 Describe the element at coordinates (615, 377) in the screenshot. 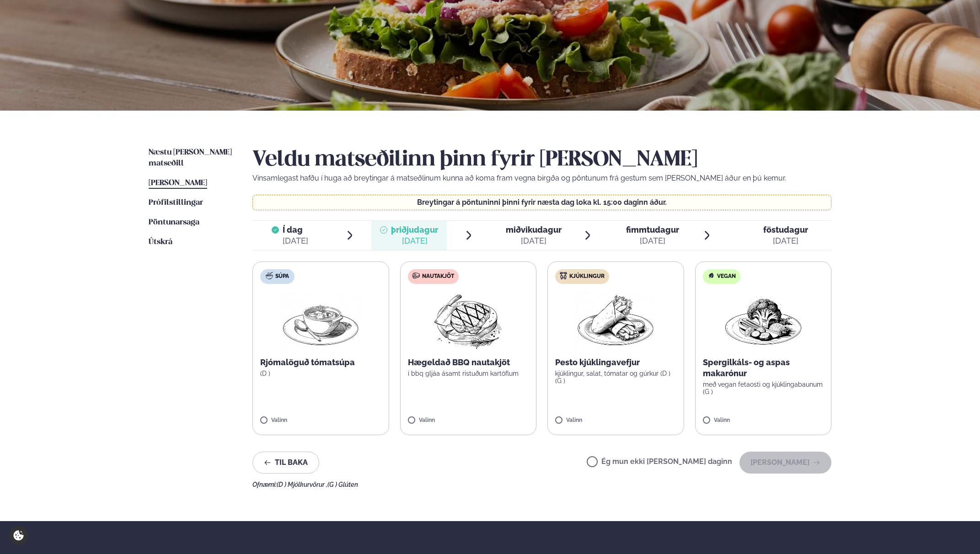

I see `p: kjúklingur, salat, tómatar og gúrkur (D ) (G )` at that location.